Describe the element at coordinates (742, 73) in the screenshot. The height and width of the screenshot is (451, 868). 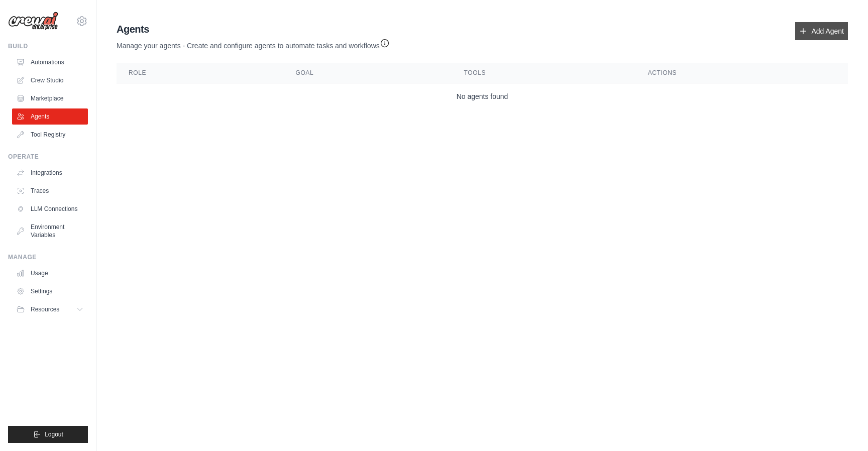
I see `th: Actions` at that location.